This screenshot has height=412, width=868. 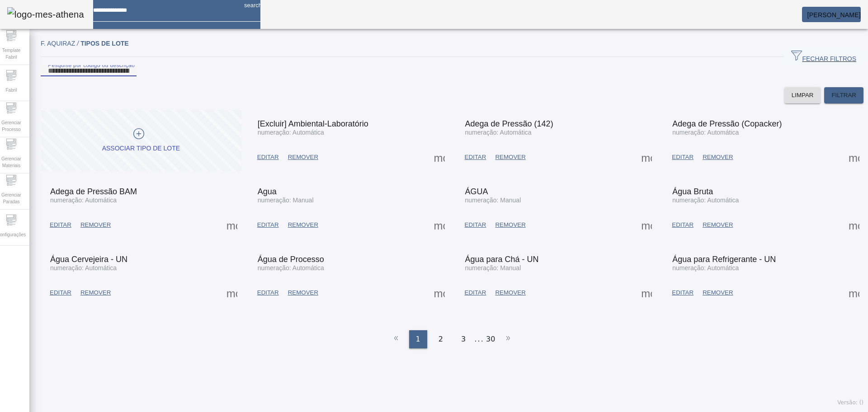 What do you see at coordinates (844, 95) in the screenshot?
I see `span: FILTRAR` at bounding box center [844, 95].